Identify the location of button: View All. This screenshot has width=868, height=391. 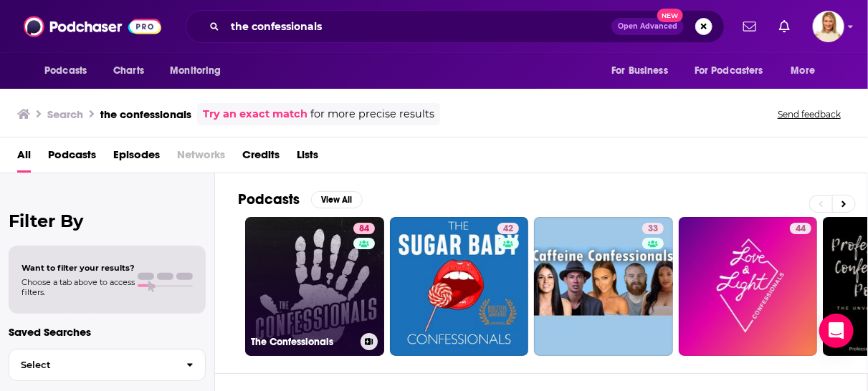
(337, 200).